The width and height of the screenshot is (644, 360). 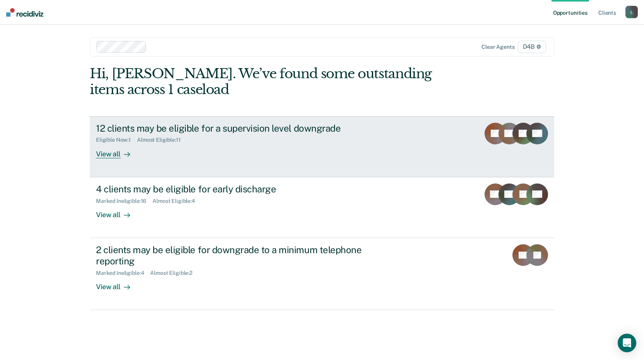 I want to click on div: Almost Eligible : 4, so click(x=177, y=201).